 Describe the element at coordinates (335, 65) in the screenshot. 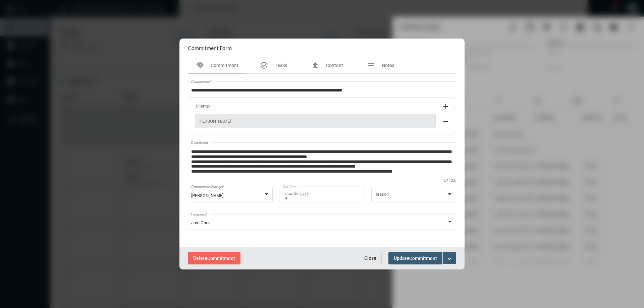

I see `span: Content` at that location.